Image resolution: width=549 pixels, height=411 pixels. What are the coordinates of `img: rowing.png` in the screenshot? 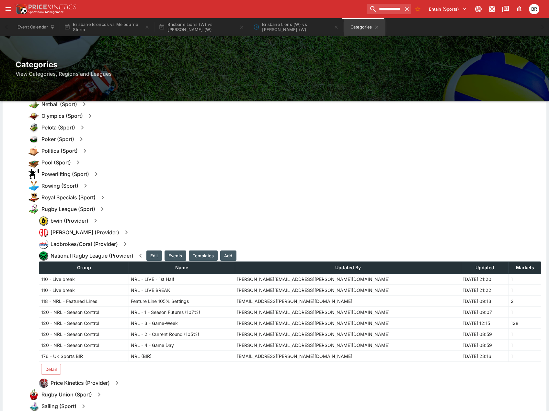 It's located at (34, 186).